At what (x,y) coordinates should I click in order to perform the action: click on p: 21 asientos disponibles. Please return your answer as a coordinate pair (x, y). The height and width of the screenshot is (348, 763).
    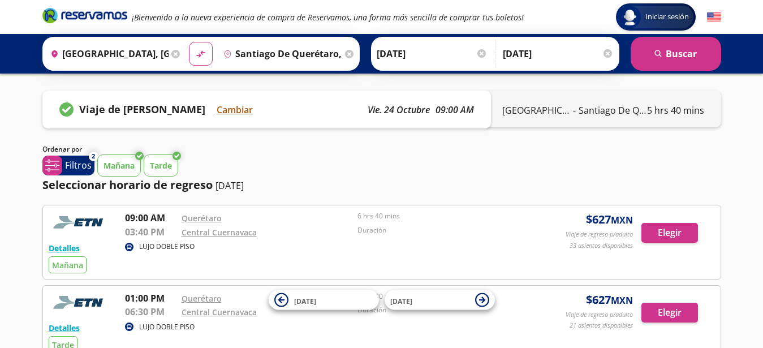
    Looking at the image, I should click on (601, 325).